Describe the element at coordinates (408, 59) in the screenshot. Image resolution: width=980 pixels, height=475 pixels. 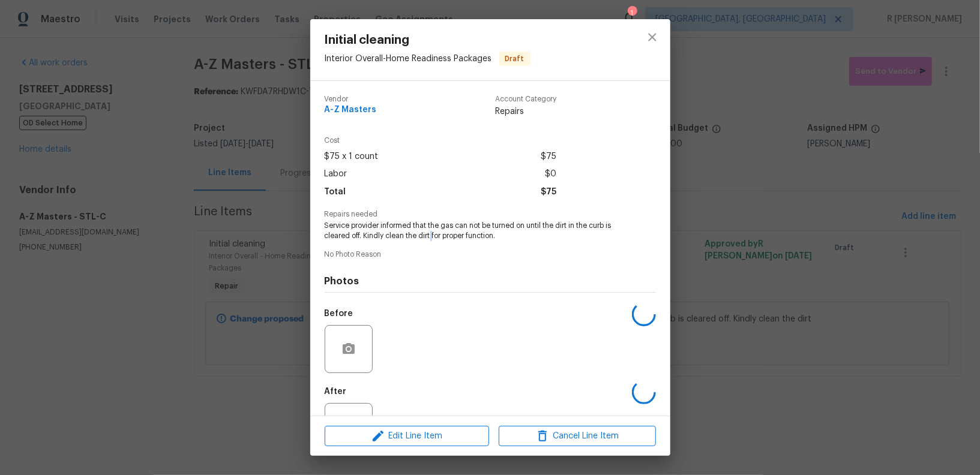
I see `span: Interior Overall - Home Readiness Packages` at that location.